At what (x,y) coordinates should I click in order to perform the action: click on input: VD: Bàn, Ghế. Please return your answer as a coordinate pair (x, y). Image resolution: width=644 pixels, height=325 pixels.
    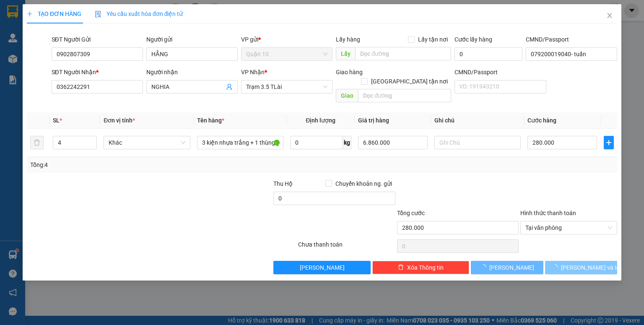
    Looking at the image, I should click on (240, 143).